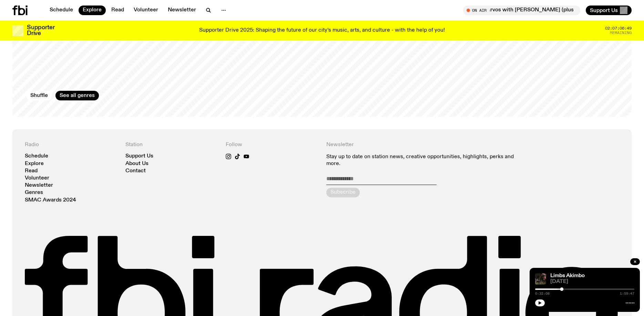 The height and width of the screenshot is (316, 644). Describe the element at coordinates (40, 30) in the screenshot. I see `h3: Supporter Drive` at that location.